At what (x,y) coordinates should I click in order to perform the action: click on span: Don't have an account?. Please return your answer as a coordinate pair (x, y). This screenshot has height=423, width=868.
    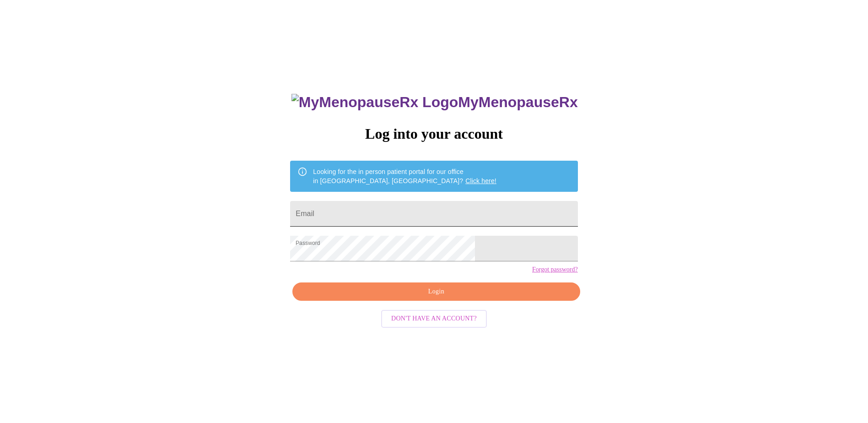
    Looking at the image, I should click on (434, 319).